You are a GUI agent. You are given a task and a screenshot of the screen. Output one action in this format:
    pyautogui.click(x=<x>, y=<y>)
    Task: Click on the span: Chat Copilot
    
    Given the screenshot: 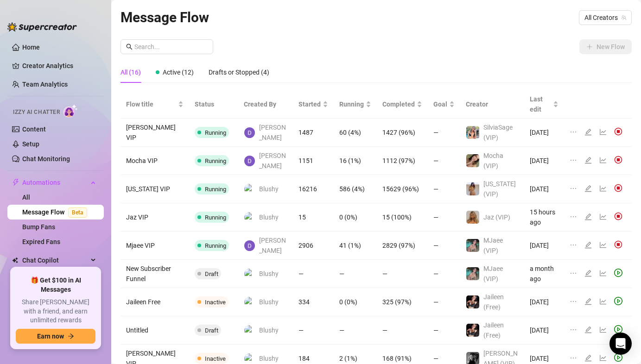 What is the action you would take?
    pyautogui.click(x=55, y=260)
    